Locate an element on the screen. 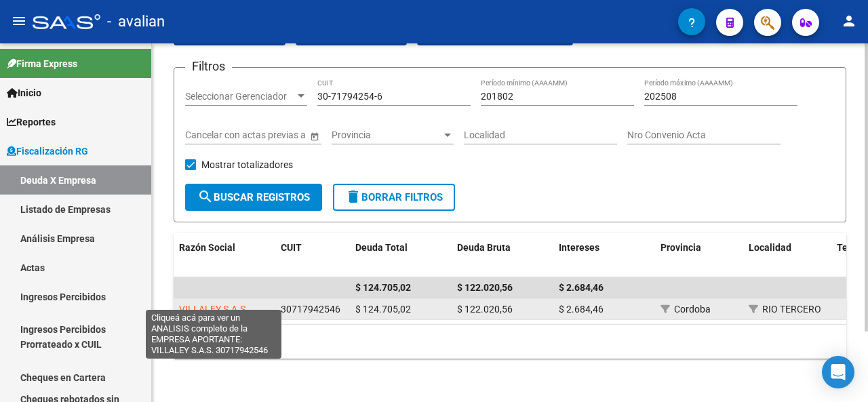 The height and width of the screenshot is (402, 868). button: Open calendar is located at coordinates (314, 135).